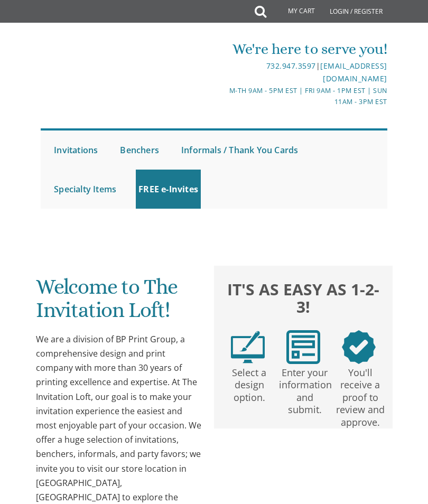  What do you see at coordinates (85, 189) in the screenshot?
I see `a: Specialty Items` at bounding box center [85, 189].